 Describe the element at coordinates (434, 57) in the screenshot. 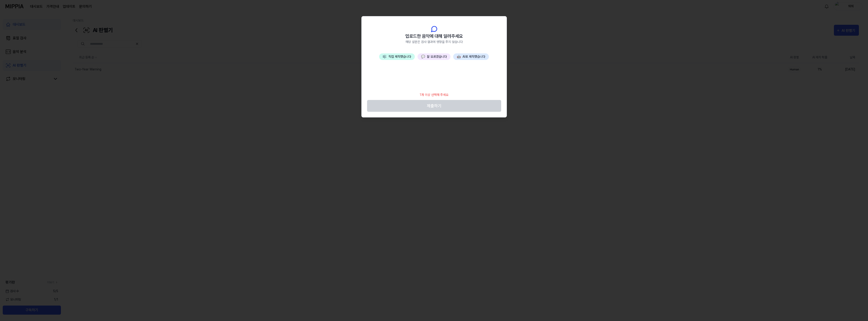

I see `button: 💬잘 모르겠습니다` at that location.